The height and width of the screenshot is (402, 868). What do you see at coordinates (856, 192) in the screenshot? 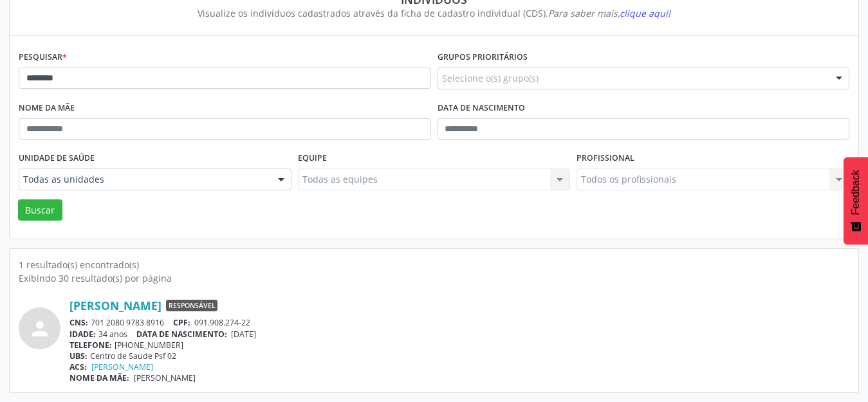
I see `span: Feedback` at bounding box center [856, 192].